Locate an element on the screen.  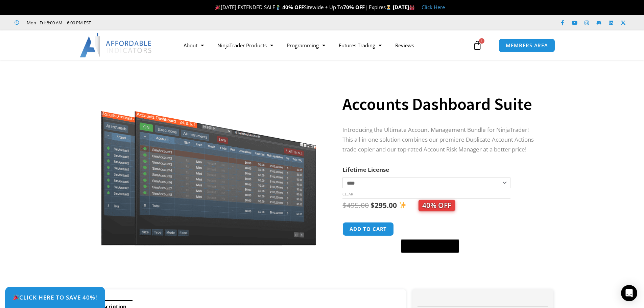
a: About is located at coordinates (194, 45).